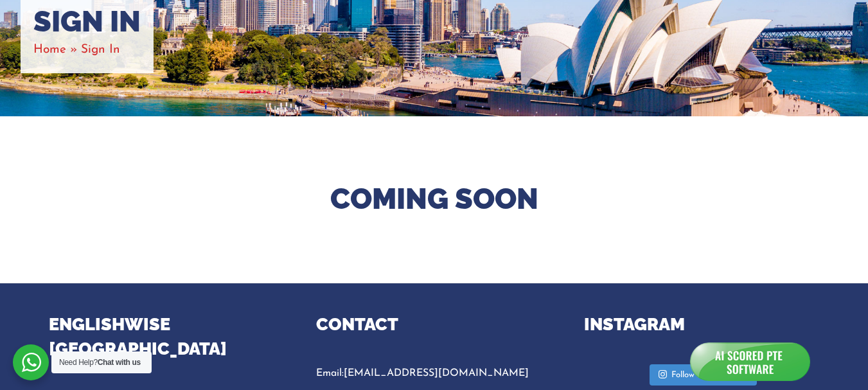  Describe the element at coordinates (662, 374) in the screenshot. I see `svg: Instagram` at that location.